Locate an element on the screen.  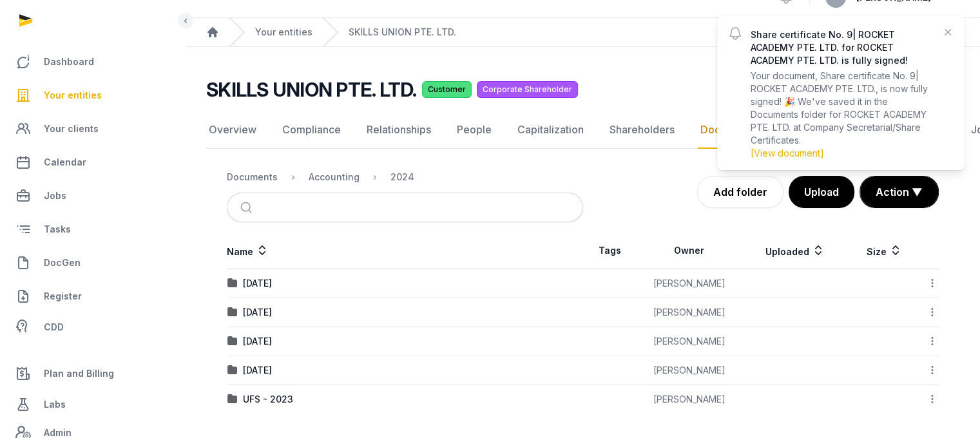
th: Owner is located at coordinates (689, 250).